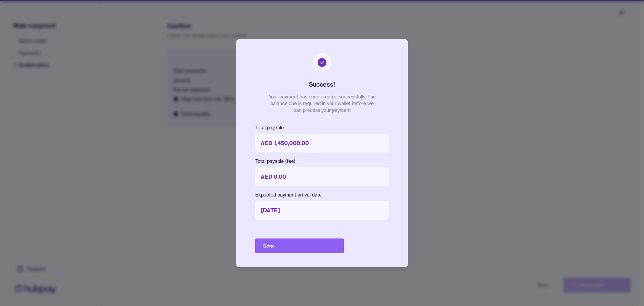 This screenshot has width=644, height=306. I want to click on p: AED 0.00, so click(322, 177).